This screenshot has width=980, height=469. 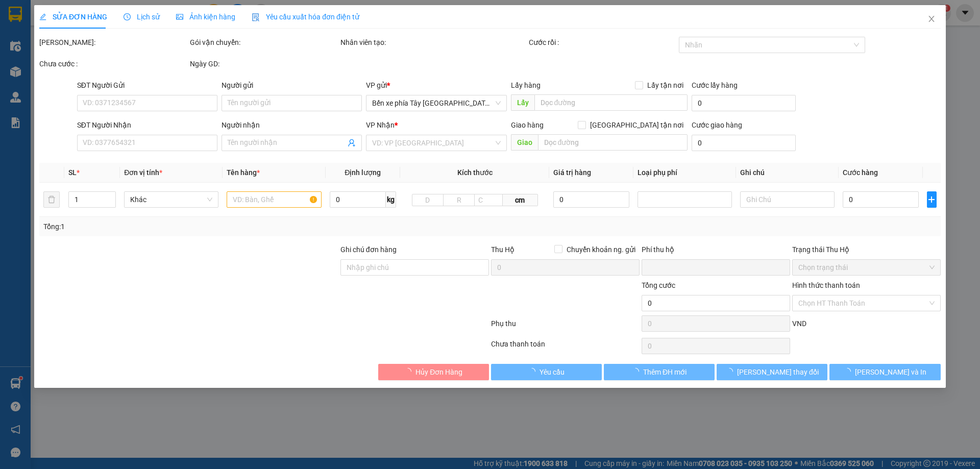 What do you see at coordinates (520, 200) in the screenshot?
I see `span: cm` at bounding box center [520, 200].